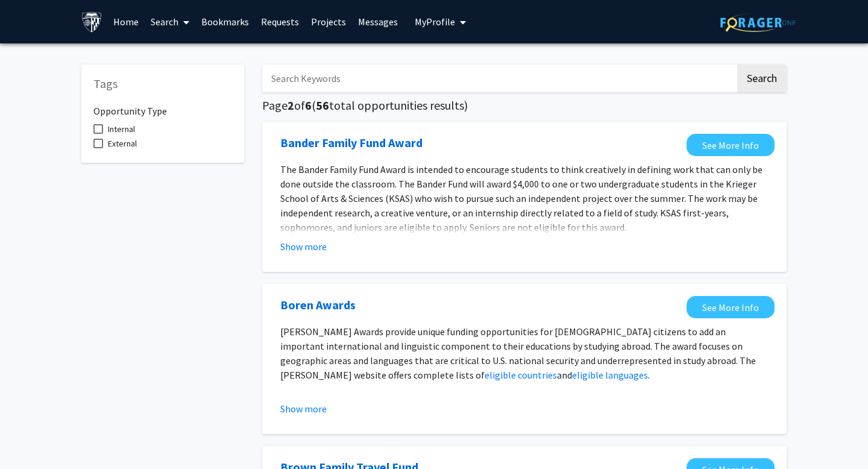 This screenshot has width=868, height=469. I want to click on img: Johns Hopkins University Logo, so click(91, 22).